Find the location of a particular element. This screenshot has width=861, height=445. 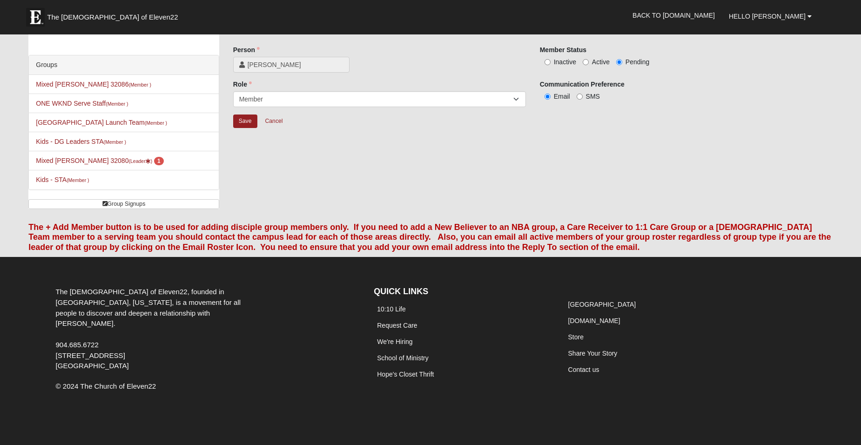

span: Inactive is located at coordinates (565, 62).